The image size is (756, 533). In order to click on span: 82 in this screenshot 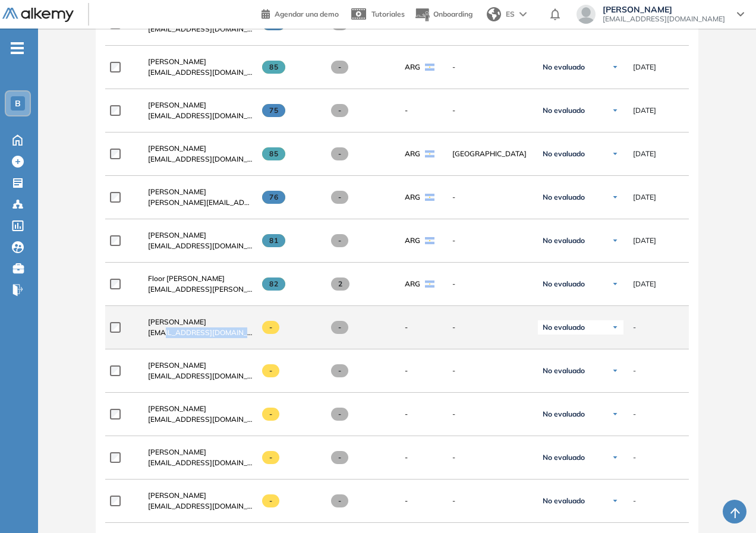, I will do `click(274, 284)`.